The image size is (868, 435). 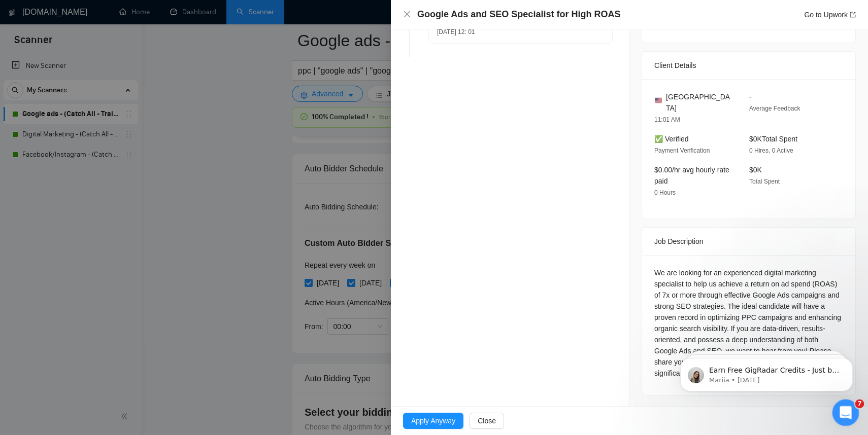 I want to click on div: Job Description, so click(x=748, y=241).